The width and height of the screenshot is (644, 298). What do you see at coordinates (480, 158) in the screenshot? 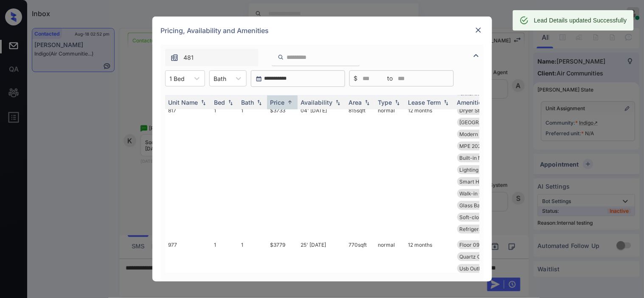
I see `span: Built-in Microw...` at bounding box center [480, 158].